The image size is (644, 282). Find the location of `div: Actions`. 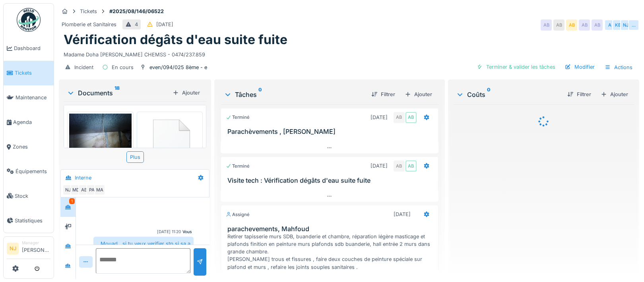

div: Actions is located at coordinates (618, 67).